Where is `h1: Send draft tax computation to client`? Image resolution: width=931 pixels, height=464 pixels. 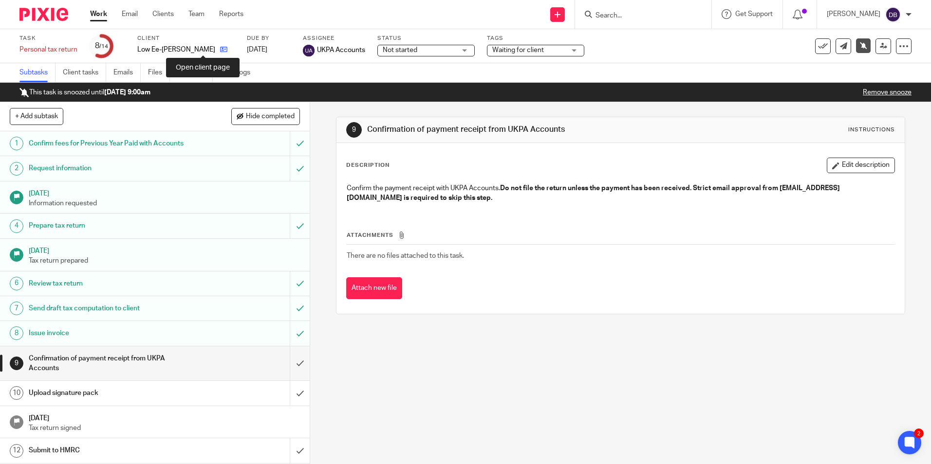 h1: Send draft tax computation to client is located at coordinates (112, 309).